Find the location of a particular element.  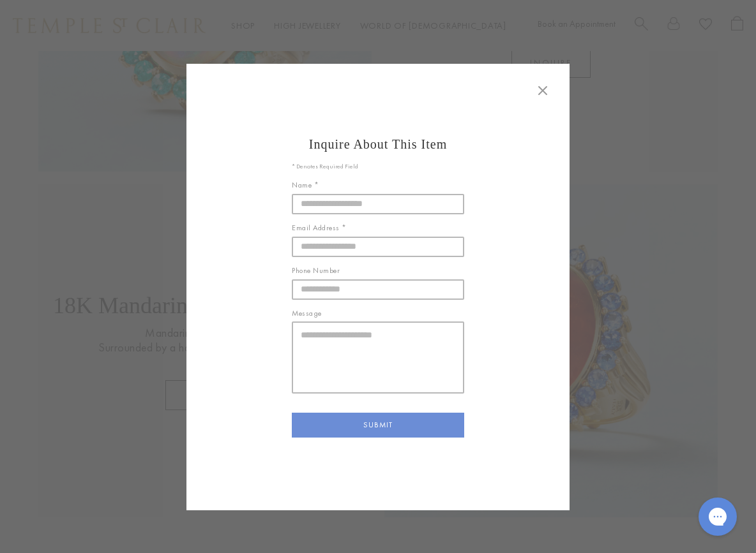

label: Email Address * is located at coordinates (378, 228).